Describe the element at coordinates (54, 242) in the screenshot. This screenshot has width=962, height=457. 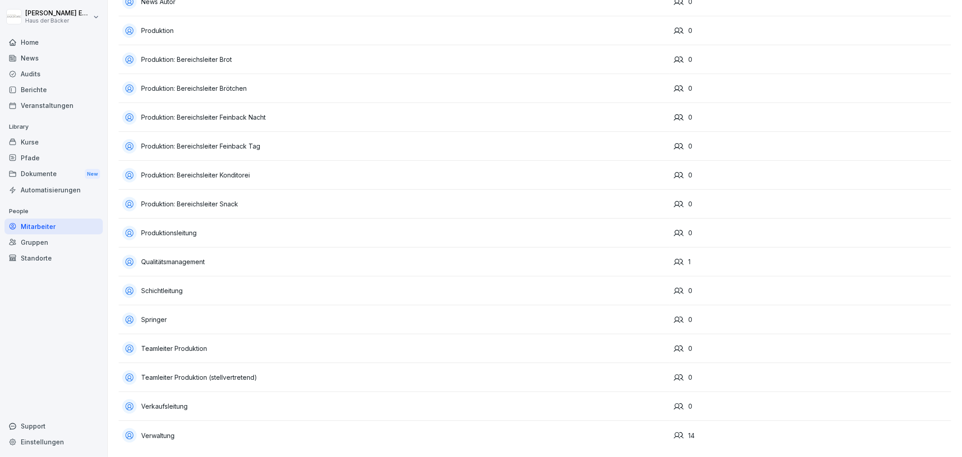
I see `div: Gruppen` at that location.